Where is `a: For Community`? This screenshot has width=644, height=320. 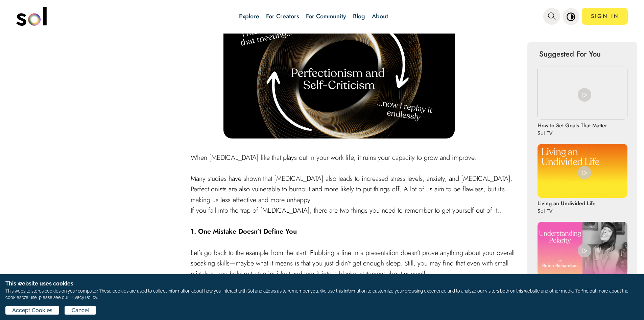 a: For Community is located at coordinates (326, 16).